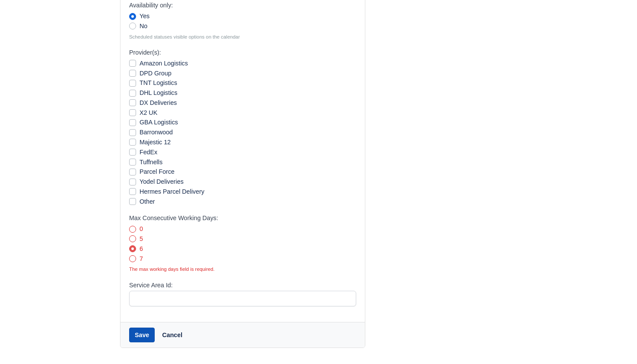 The width and height of the screenshot is (637, 364). I want to click on label: Other, so click(147, 201).